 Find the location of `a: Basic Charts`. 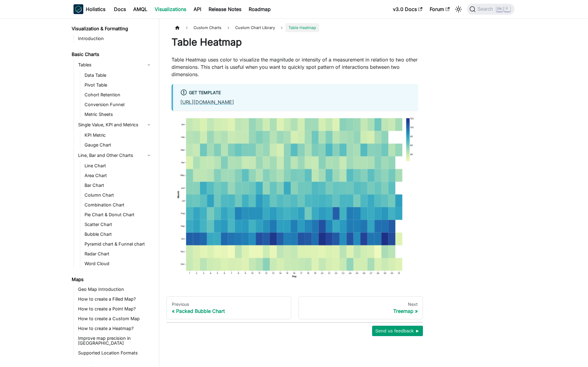

a: Basic Charts is located at coordinates (112, 55).